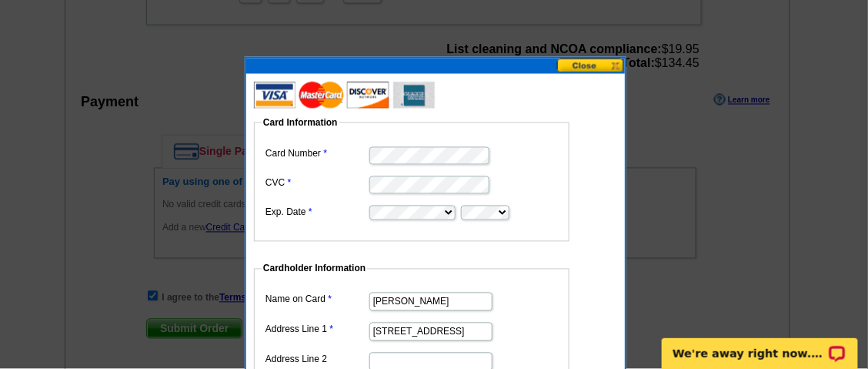 The height and width of the screenshot is (369, 868). Describe the element at coordinates (344, 94) in the screenshot. I see `img: acceptedCards.gif` at that location.